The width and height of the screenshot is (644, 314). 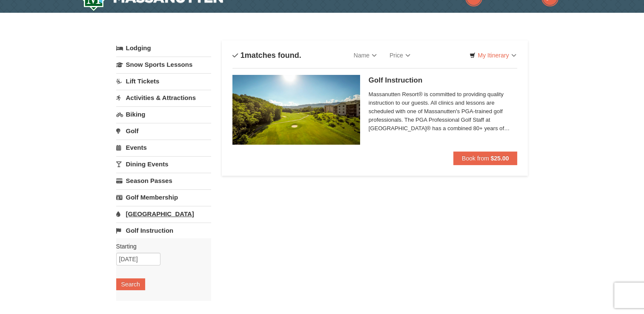 I want to click on strong: $25.00, so click(x=500, y=158).